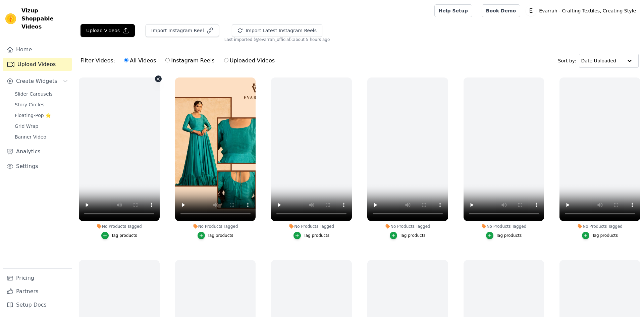 The image size is (644, 317). I want to click on span: Vizup Shoppable Videos, so click(45, 19).